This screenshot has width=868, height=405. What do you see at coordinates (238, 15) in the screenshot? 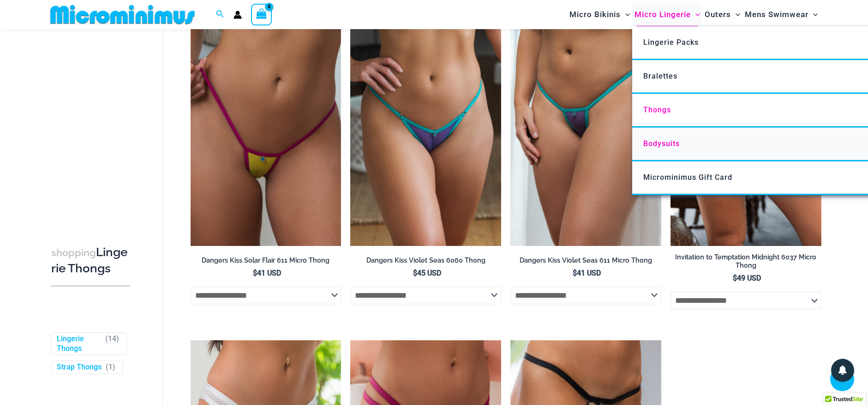
I see `a: Account icon link` at bounding box center [238, 15].